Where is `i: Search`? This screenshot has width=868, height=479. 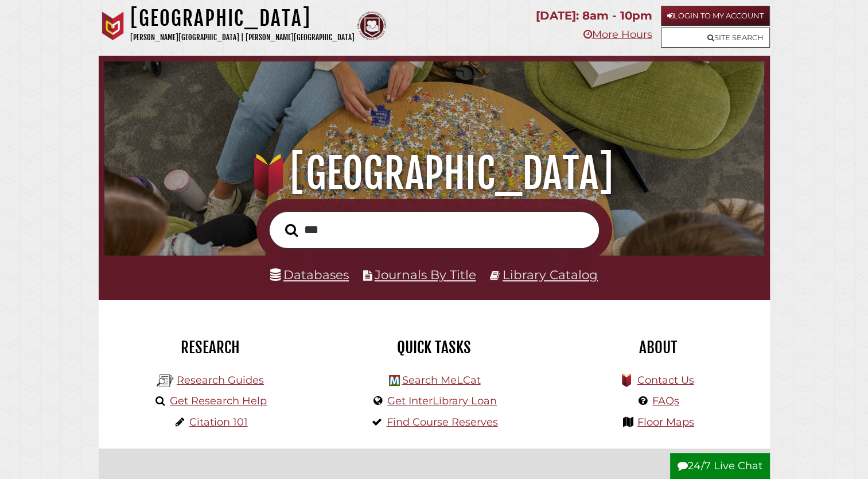 i: Search is located at coordinates (292, 230).